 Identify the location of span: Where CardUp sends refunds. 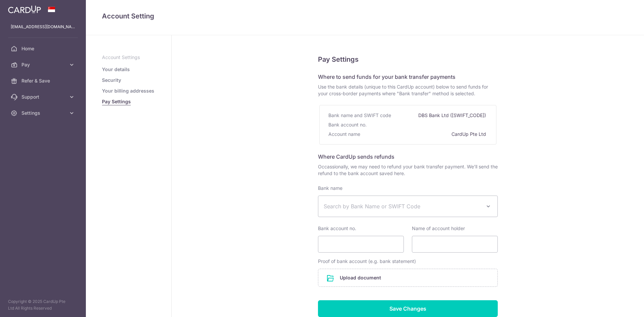
(356, 157).